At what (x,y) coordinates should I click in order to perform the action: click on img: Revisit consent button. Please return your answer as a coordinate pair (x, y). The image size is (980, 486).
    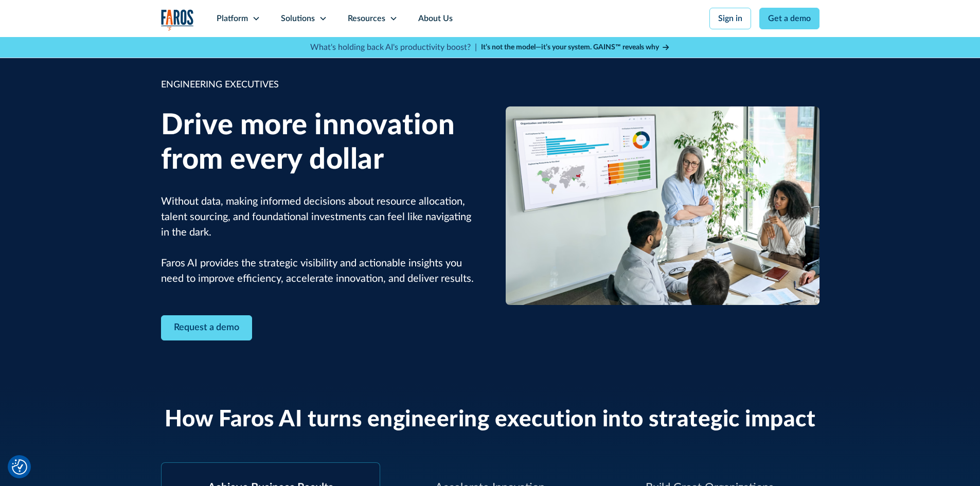
    Looking at the image, I should click on (20, 467).